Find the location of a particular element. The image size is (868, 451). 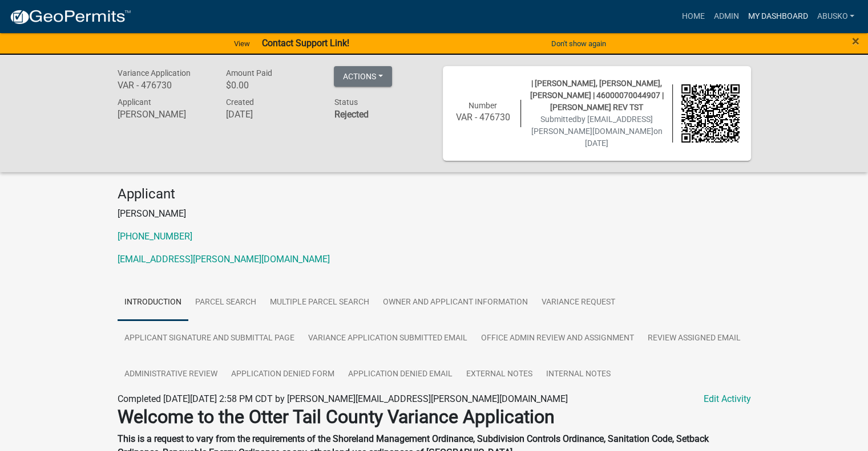

strong: Welcome to the Otter Tail County Variance Application is located at coordinates (336, 417).